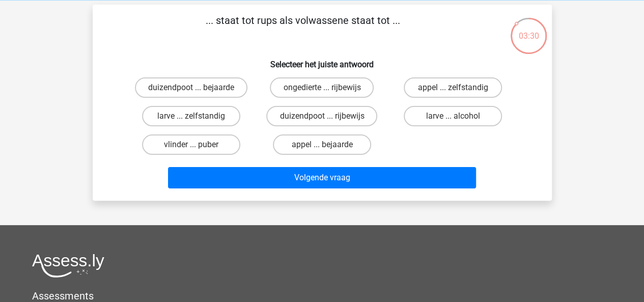 The width and height of the screenshot is (644, 302). Describe the element at coordinates (191, 87) in the screenshot. I see `label: duizendpoot ... bejaarde` at that location.